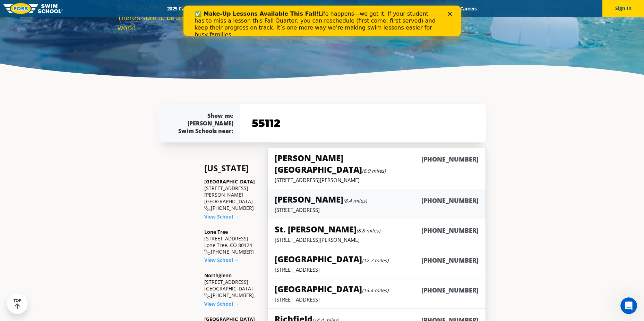 The width and height of the screenshot is (644, 321). I want to click on a: Careers, so click(468, 9).